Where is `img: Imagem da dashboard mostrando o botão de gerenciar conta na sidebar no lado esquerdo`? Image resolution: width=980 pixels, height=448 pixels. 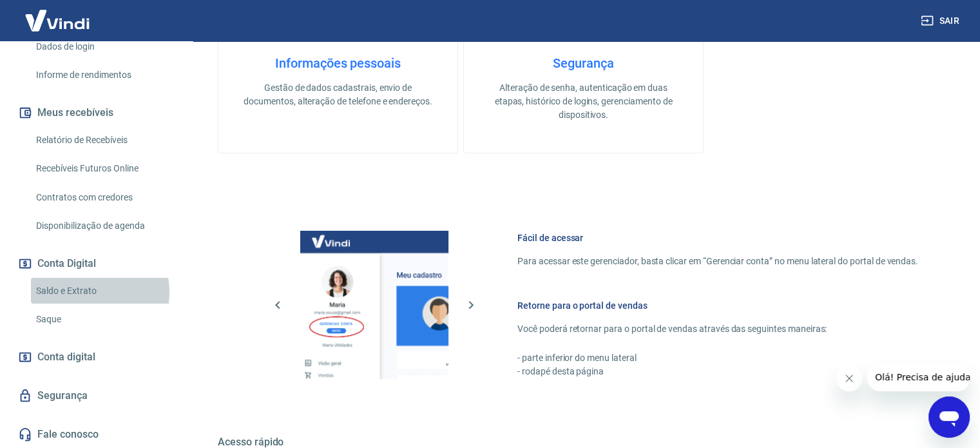 img: Imagem da dashboard mostrando o botão de gerenciar conta na sidebar no lado esquerdo is located at coordinates (374, 305).